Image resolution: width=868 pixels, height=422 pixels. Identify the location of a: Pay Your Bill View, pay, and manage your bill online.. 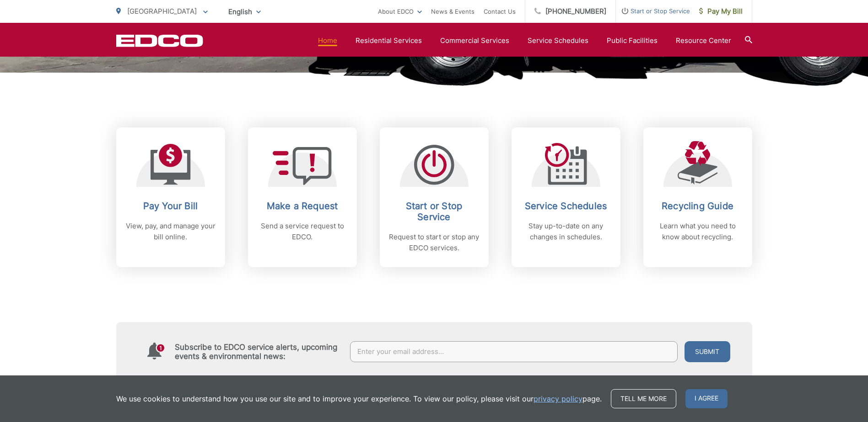
(170, 197).